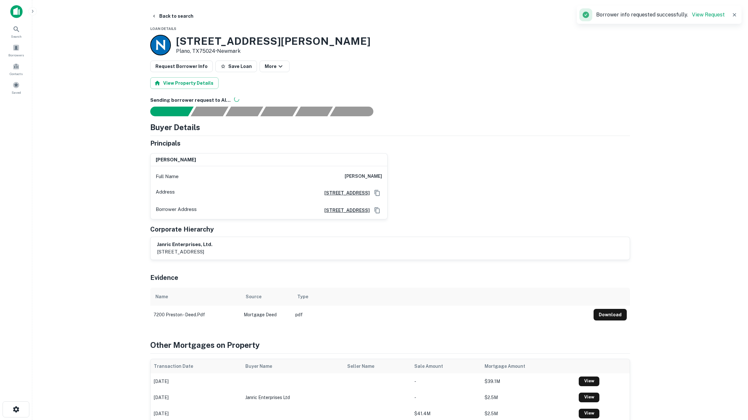 The width and height of the screenshot is (748, 420). I want to click on button: Back to search, so click(173, 16).